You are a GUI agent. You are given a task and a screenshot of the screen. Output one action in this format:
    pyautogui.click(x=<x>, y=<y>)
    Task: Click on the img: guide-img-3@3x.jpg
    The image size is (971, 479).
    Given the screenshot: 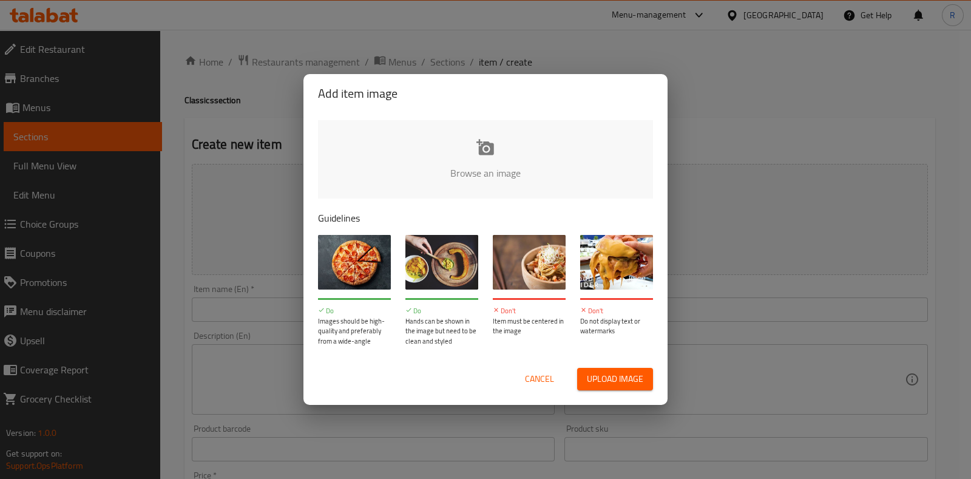 What is the action you would take?
    pyautogui.click(x=529, y=262)
    